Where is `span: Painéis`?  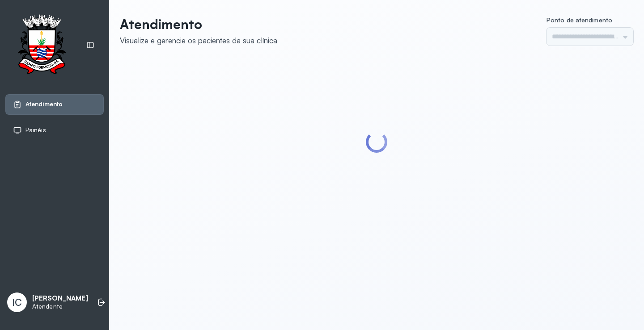 span: Painéis is located at coordinates (36, 130).